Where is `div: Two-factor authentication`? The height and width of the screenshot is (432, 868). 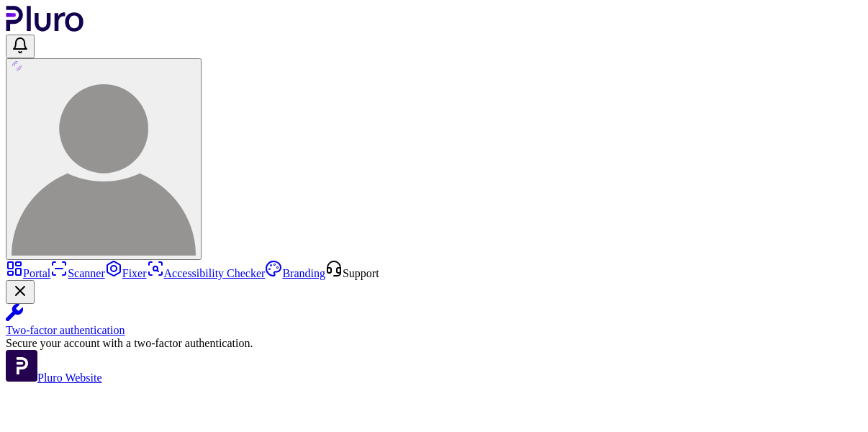 div: Two-factor authentication is located at coordinates (434, 330).